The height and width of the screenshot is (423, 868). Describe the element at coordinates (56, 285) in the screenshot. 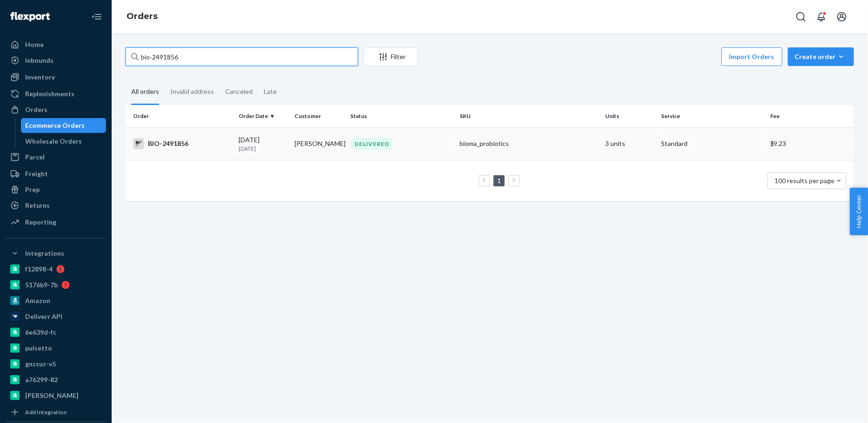

I see `a: 5176b9-7b` at that location.